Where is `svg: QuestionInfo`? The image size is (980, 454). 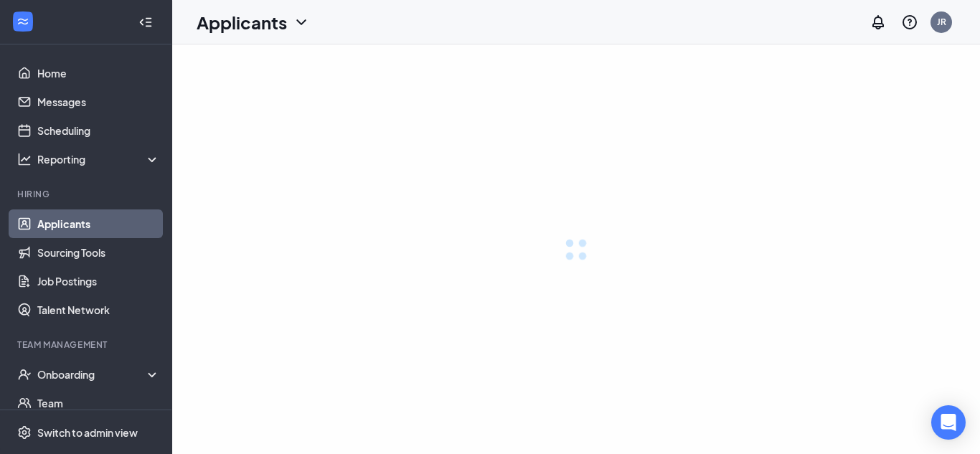
svg: QuestionInfo is located at coordinates (910, 22).